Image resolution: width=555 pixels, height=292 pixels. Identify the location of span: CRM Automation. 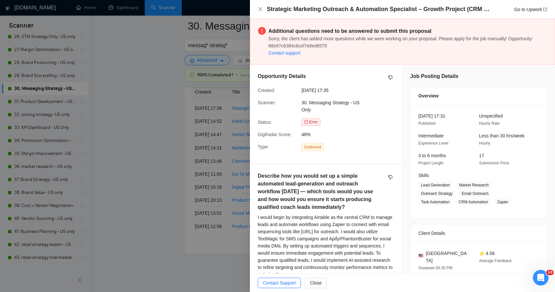
(473, 202).